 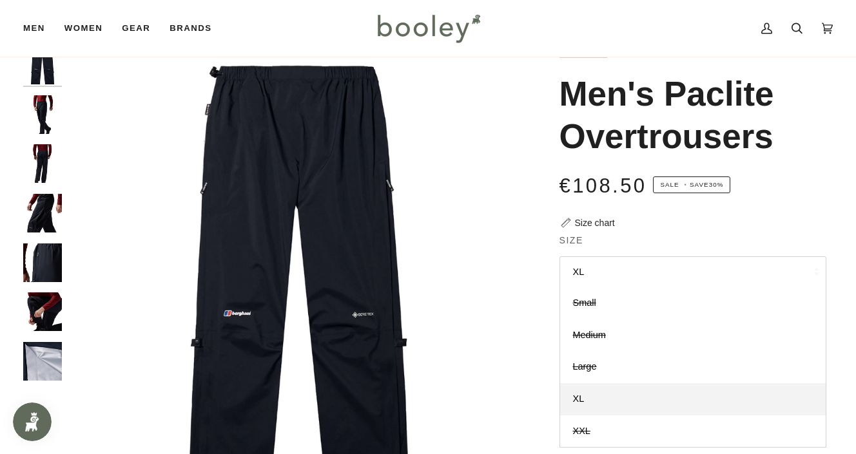 I want to click on span: Gear, so click(x=136, y=28).